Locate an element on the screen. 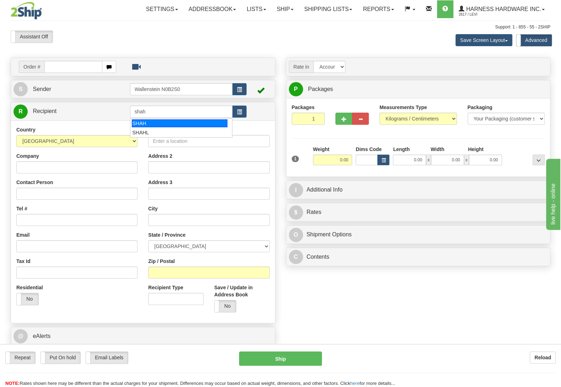 This screenshot has width=561, height=387. label: Tax Id is located at coordinates (23, 261).